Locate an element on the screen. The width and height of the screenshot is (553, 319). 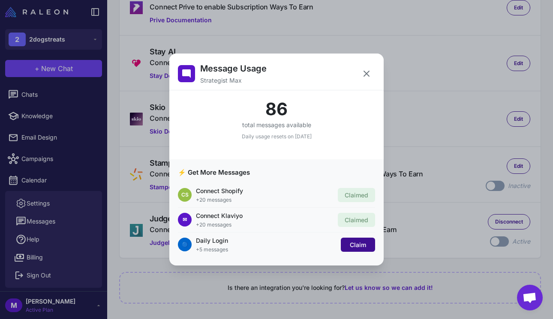
p: Strategist Max is located at coordinates (233, 80).